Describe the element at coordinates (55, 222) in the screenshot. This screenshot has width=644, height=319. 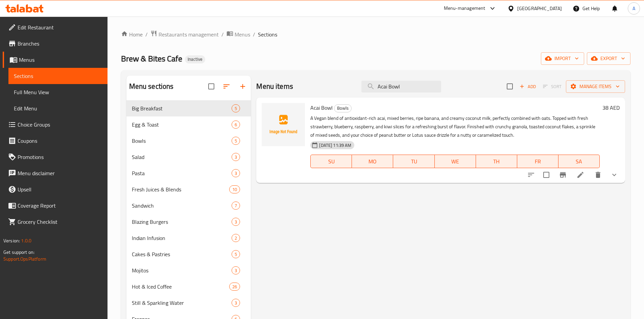
I see `a: Grocery Checklist` at that location.